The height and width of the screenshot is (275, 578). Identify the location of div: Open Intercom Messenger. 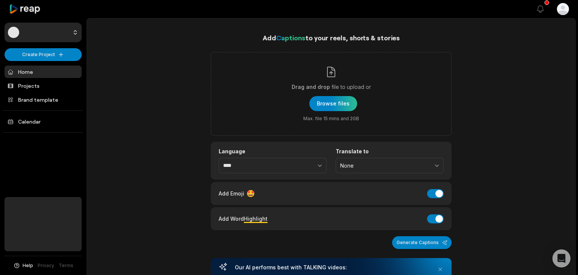
(562, 258).